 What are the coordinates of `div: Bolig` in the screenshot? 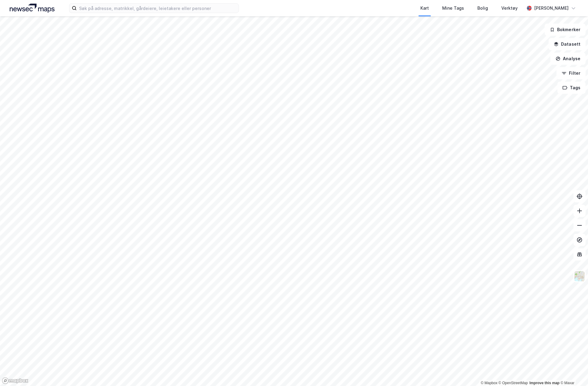 It's located at (482, 8).